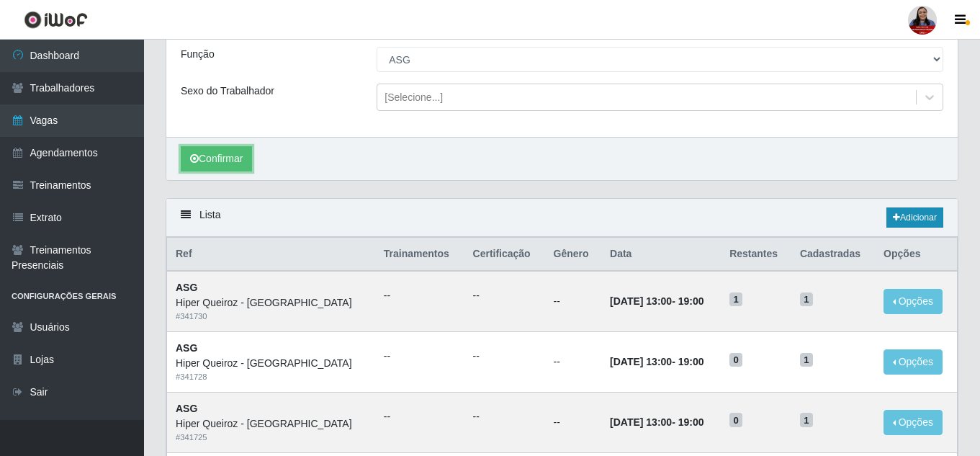 The width and height of the screenshot is (980, 456). What do you see at coordinates (216, 159) in the screenshot?
I see `button: Confirmar` at bounding box center [216, 159].